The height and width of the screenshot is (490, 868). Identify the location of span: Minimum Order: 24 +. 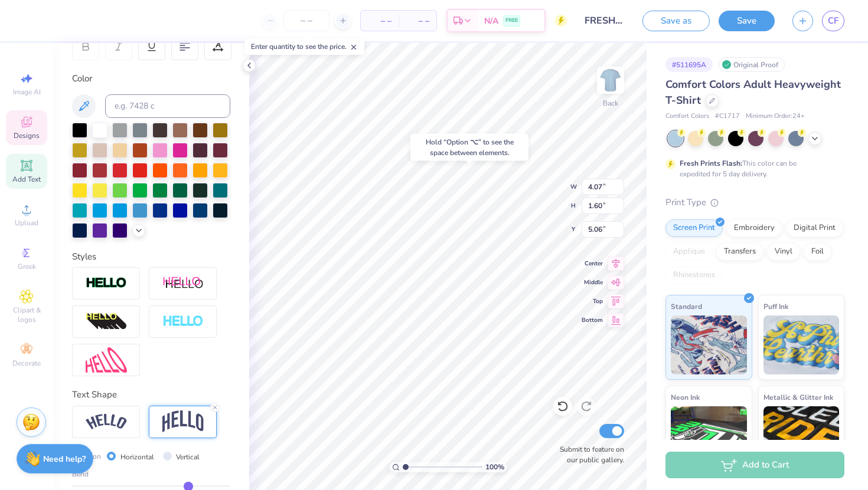
(775, 116).